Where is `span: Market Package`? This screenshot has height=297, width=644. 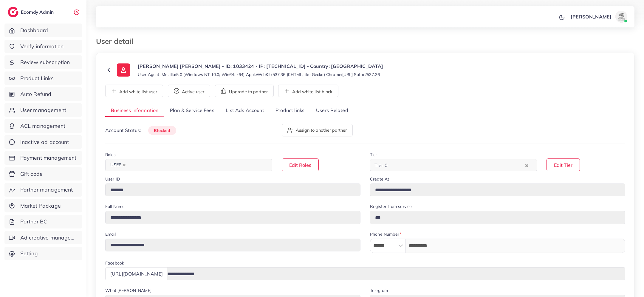
span: Market Package is located at coordinates (41, 206).